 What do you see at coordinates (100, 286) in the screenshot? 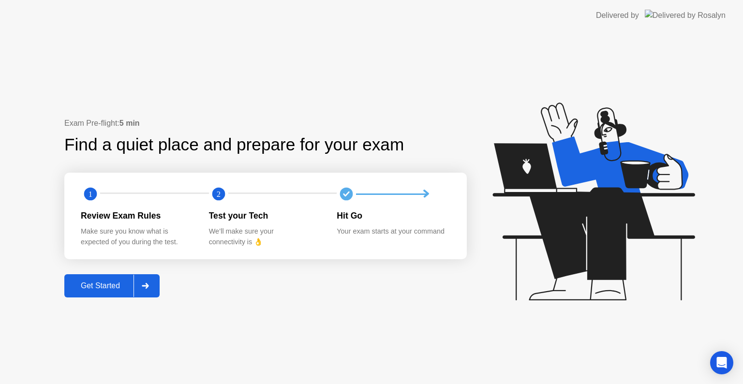
I see `div: Get Started` at bounding box center [100, 286].